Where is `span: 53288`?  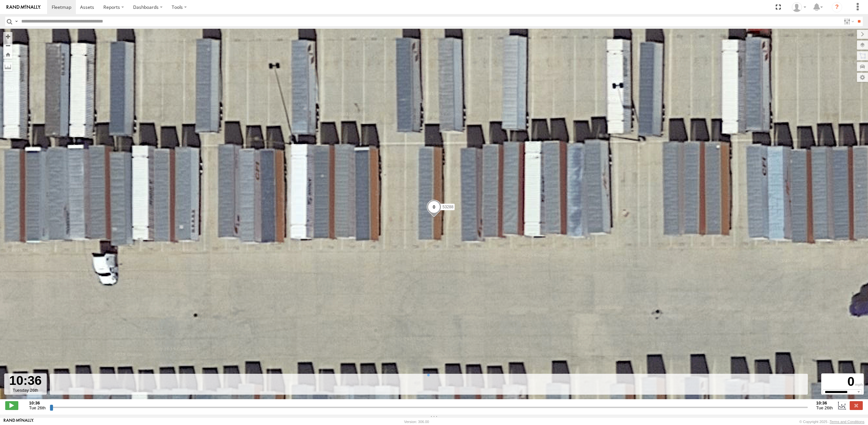 span: 53288 is located at coordinates (447, 207).